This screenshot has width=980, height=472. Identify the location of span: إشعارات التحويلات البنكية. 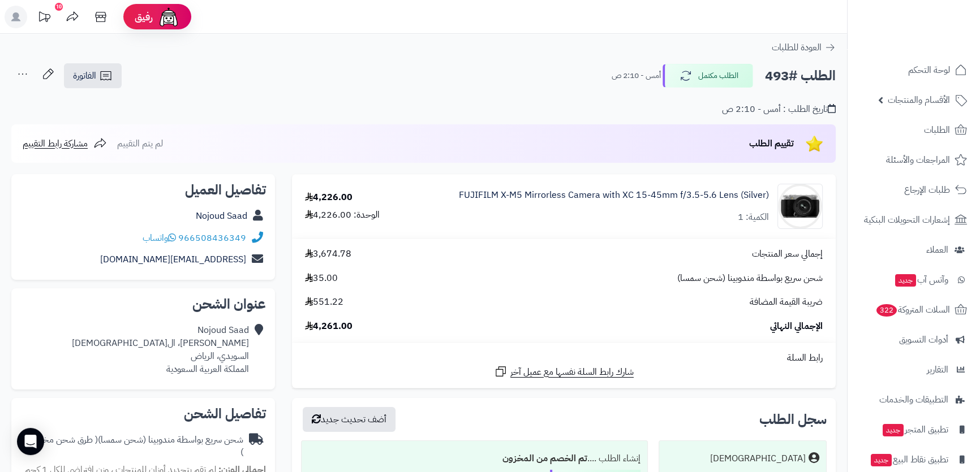
(907, 220).